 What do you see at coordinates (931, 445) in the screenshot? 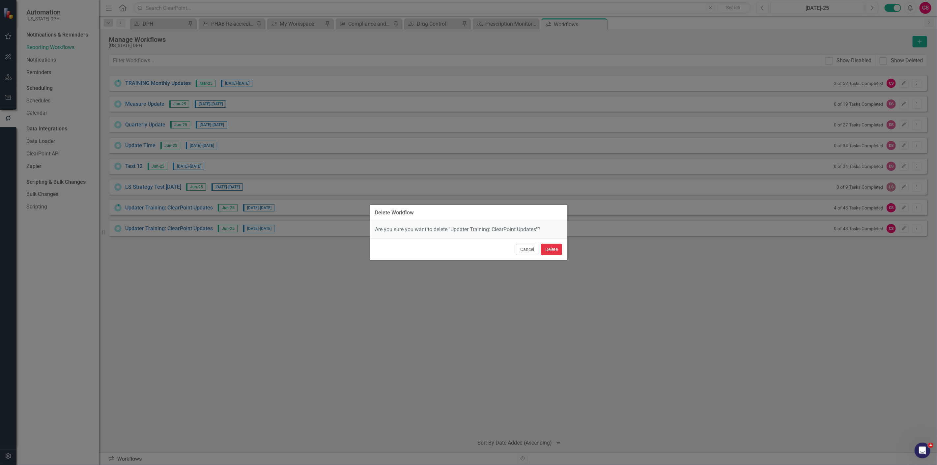
I see `span: 4` at bounding box center [931, 445].